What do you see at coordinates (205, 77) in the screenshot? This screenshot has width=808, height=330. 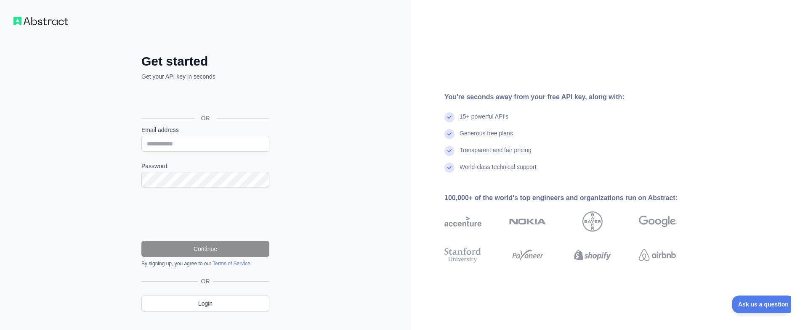 I see `p: Get your API key in seconds` at bounding box center [205, 77].